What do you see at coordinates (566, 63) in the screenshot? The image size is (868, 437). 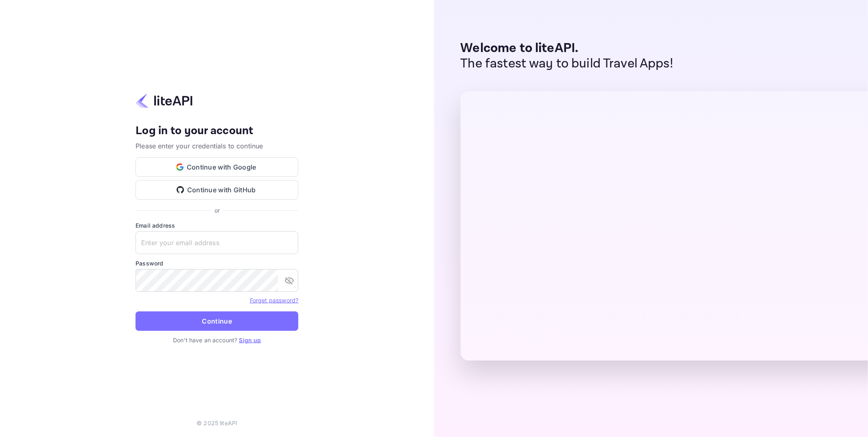 I see `p: The fastest way to build Travel Apps!` at bounding box center [566, 63].